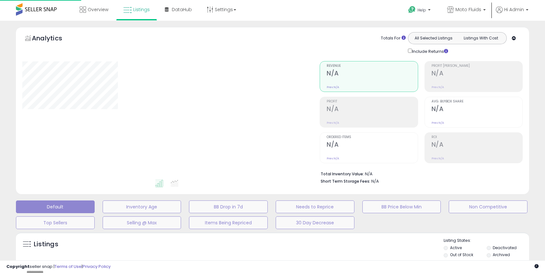 The width and height of the screenshot is (545, 273). I want to click on div: Totals For, so click(393, 38).